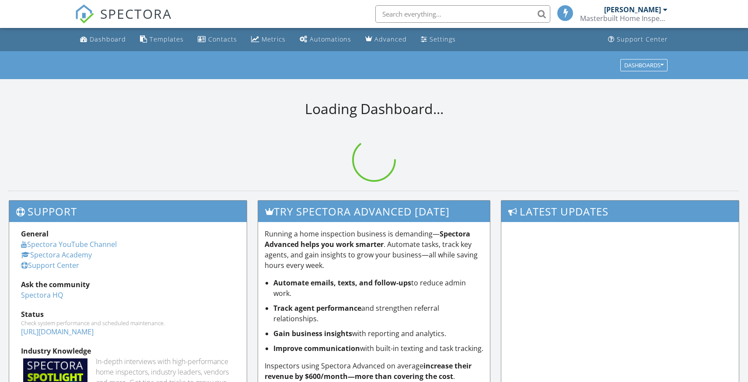 The width and height of the screenshot is (748, 382). Describe the element at coordinates (619, 211) in the screenshot. I see `h3: Latest Updates` at that location.